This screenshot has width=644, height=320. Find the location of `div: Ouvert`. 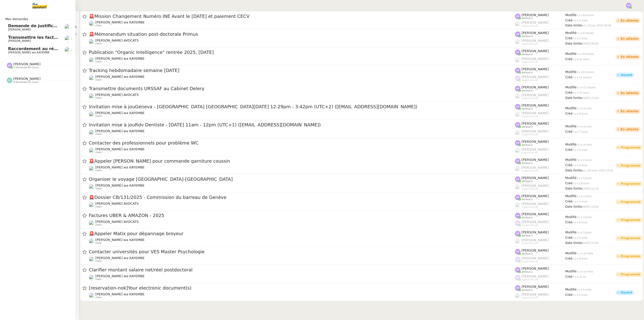

div: Ouvert is located at coordinates (626, 75).